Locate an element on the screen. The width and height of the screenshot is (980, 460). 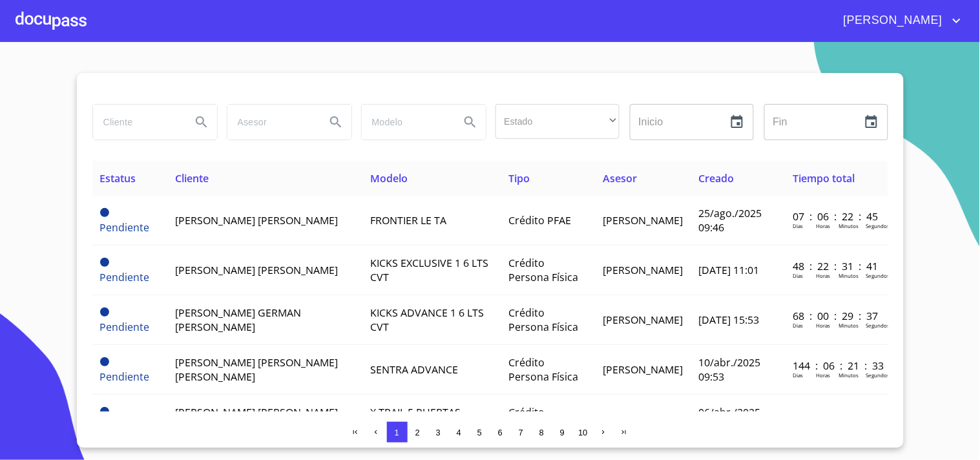
span: Asesor is located at coordinates (620, 179).